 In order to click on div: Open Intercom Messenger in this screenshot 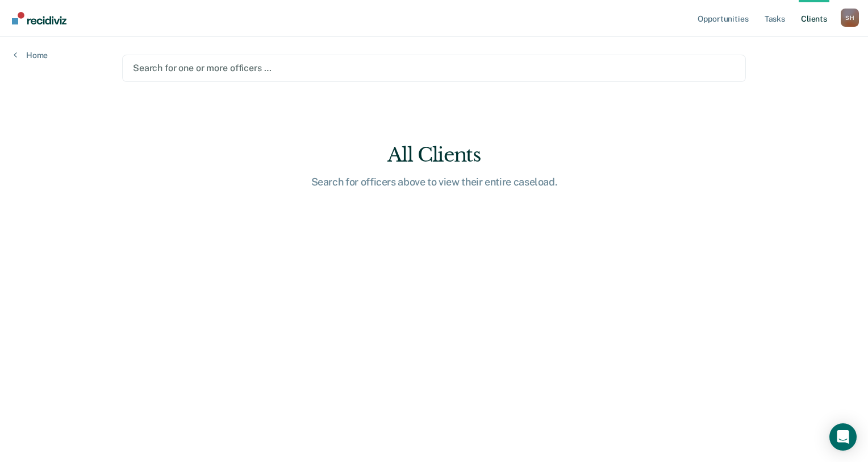, I will do `click(843, 437)`.